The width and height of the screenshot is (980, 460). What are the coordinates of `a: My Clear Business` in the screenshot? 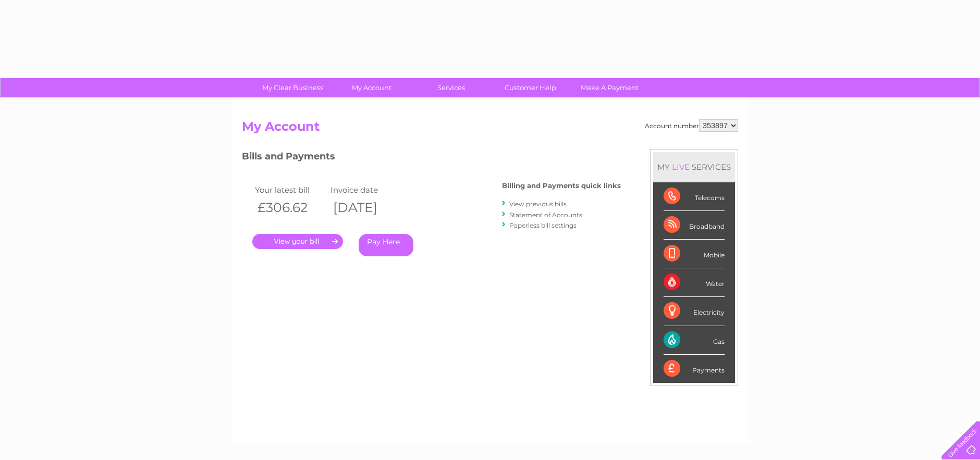 It's located at (292, 88).